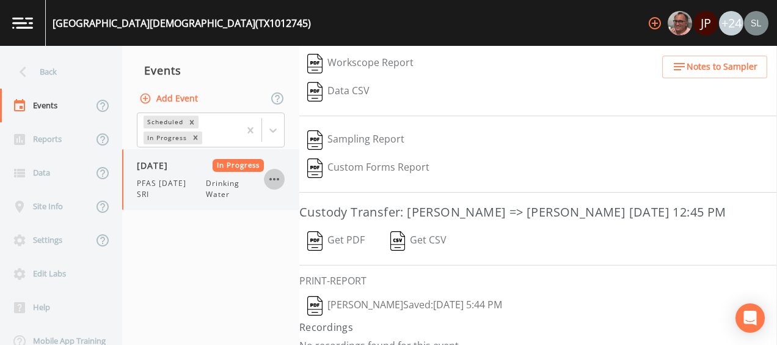 The height and width of the screenshot is (345, 777). Describe the element at coordinates (751, 318) in the screenshot. I see `div: Open Intercom Messenger` at that location.